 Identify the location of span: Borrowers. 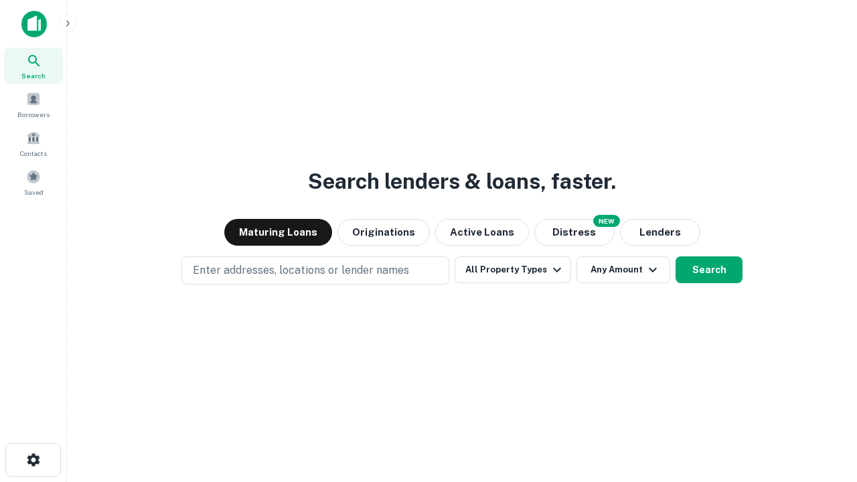
(33, 115).